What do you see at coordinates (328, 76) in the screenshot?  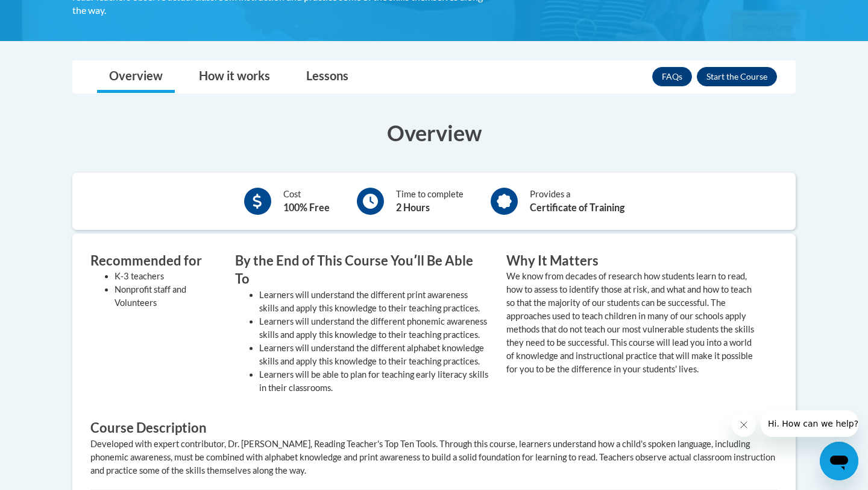 I see `a: Lessons` at bounding box center [328, 76].